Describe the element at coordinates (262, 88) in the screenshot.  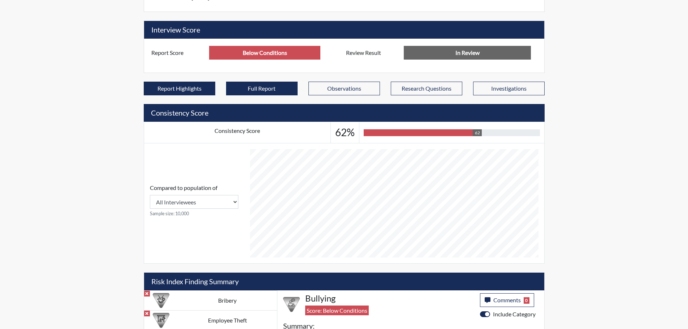
I see `button: Full Report` at that location.